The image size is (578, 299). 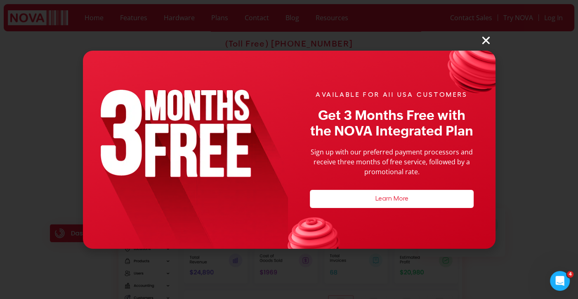 What do you see at coordinates (391, 123) in the screenshot?
I see `h2: Get 3 Months Free with the NOVA Integrated Plan` at bounding box center [391, 123].